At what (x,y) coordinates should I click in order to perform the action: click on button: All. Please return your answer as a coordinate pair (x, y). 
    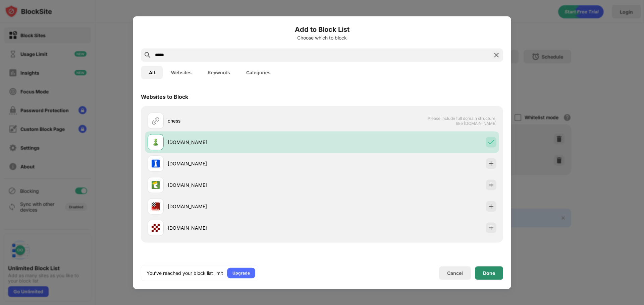
    Looking at the image, I should click on (152, 73).